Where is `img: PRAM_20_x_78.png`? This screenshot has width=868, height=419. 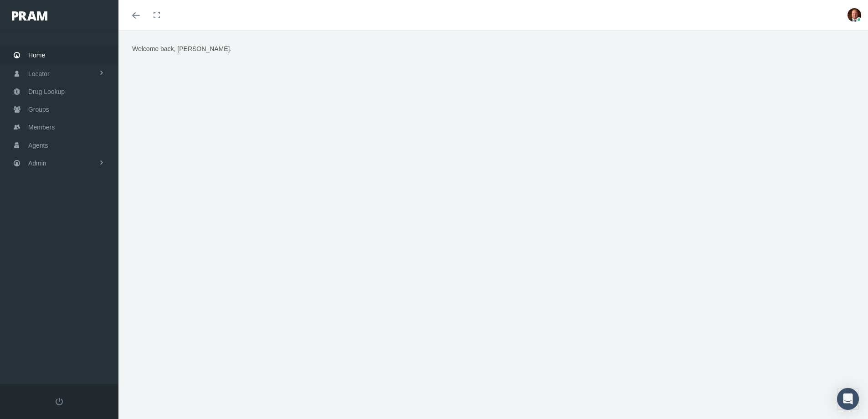
img: PRAM_20_x_78.png is located at coordinates (30, 16).